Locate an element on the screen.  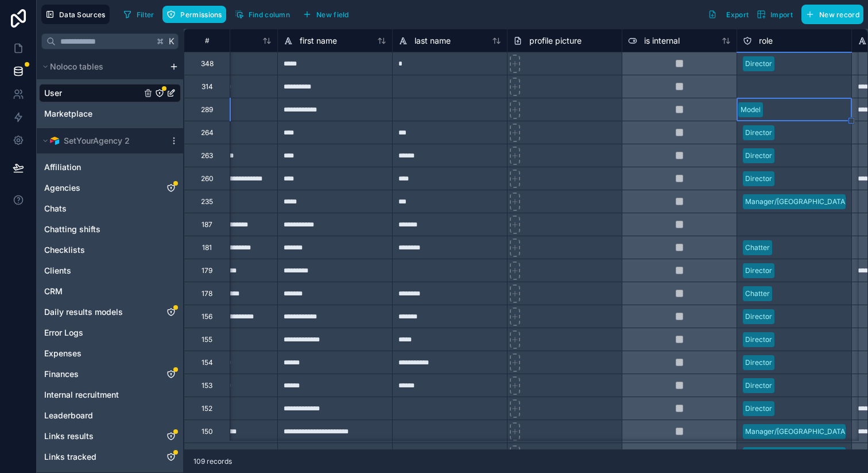
div: Model is located at coordinates (750, 110).